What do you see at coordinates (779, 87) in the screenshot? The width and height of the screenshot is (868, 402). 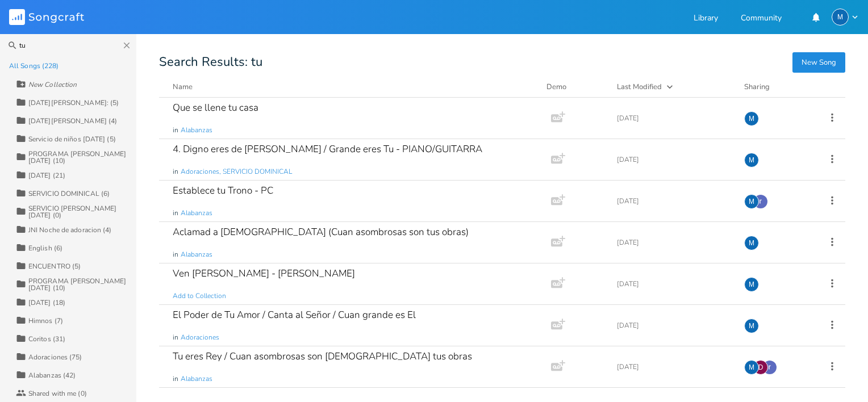 I see `div: Sharing` at bounding box center [779, 87].